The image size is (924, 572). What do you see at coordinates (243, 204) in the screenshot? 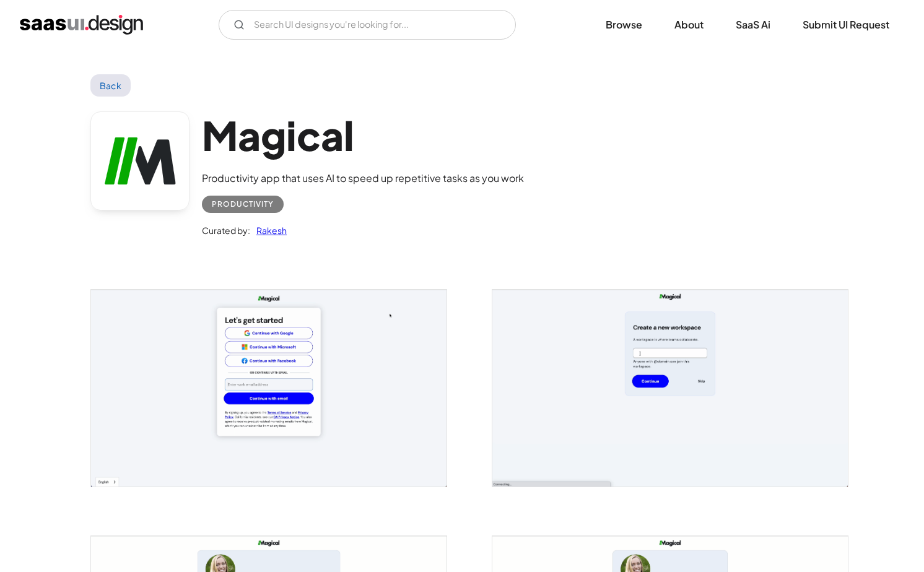
I see `div: Productivity` at bounding box center [243, 204].